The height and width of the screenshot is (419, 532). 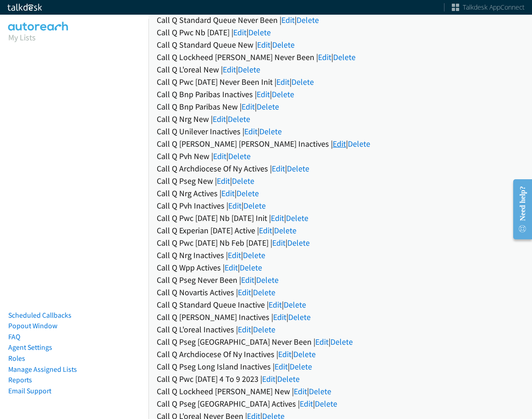 What do you see at coordinates (340, 131) in the screenshot?
I see `div: Call Q Unilever Inactives | |` at bounding box center [340, 131].